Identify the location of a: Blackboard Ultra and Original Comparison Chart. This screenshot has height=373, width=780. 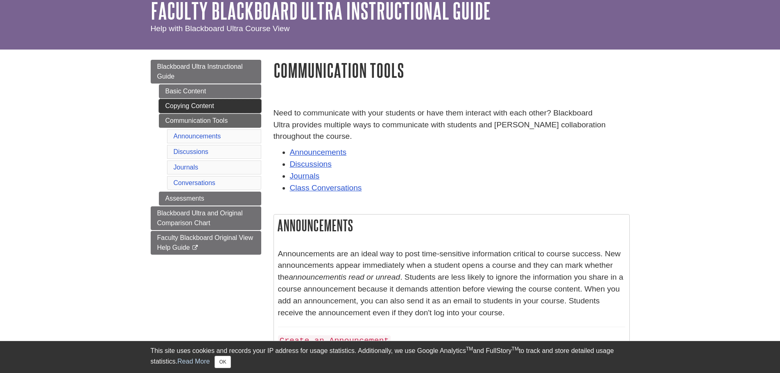
(206, 218).